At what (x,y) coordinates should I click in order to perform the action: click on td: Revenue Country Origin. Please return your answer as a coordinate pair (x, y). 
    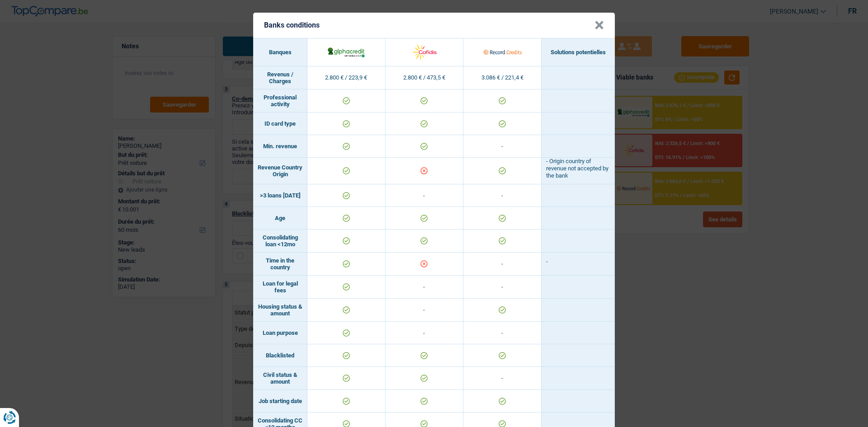
    Looking at the image, I should click on (280, 171).